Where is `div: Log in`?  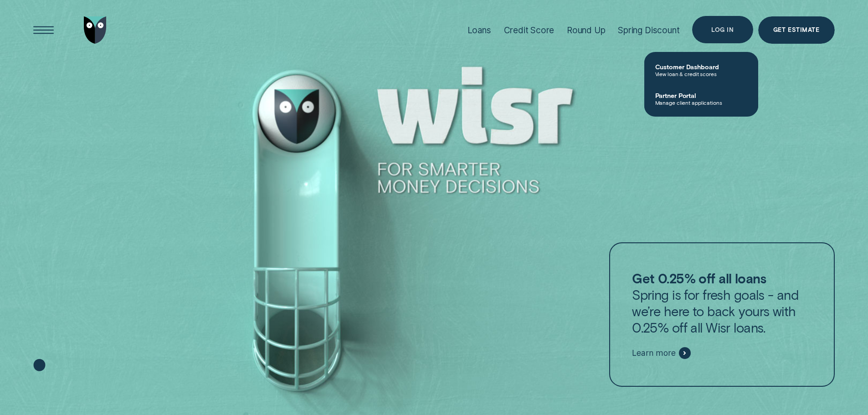 div: Log in is located at coordinates (722, 29).